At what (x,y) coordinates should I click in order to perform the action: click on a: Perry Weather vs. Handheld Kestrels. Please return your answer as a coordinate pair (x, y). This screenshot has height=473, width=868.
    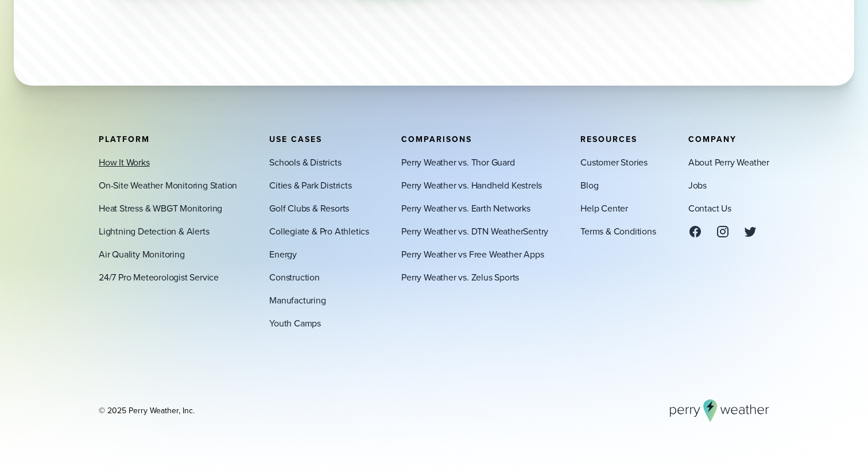
    Looking at the image, I should click on (471, 186).